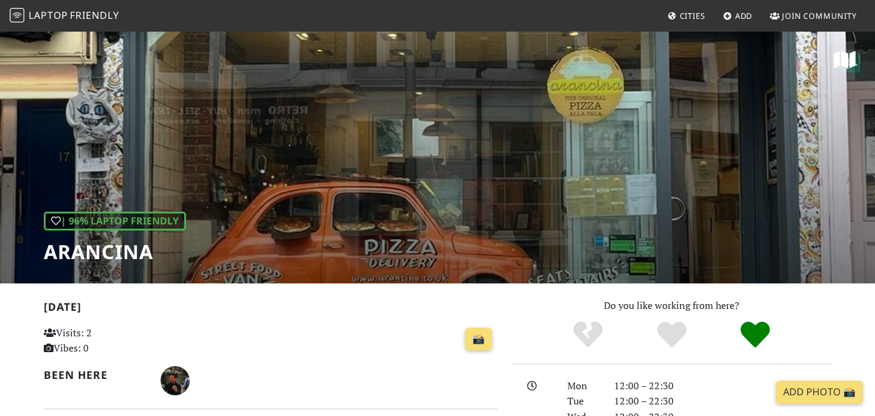  Describe the element at coordinates (744, 16) in the screenshot. I see `span: Add` at that location.